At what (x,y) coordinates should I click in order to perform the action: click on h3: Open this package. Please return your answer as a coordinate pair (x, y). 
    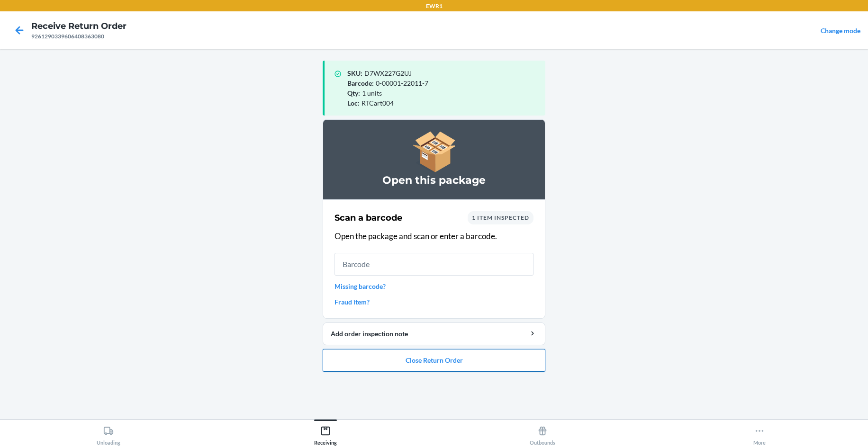
    Looking at the image, I should click on (434, 180).